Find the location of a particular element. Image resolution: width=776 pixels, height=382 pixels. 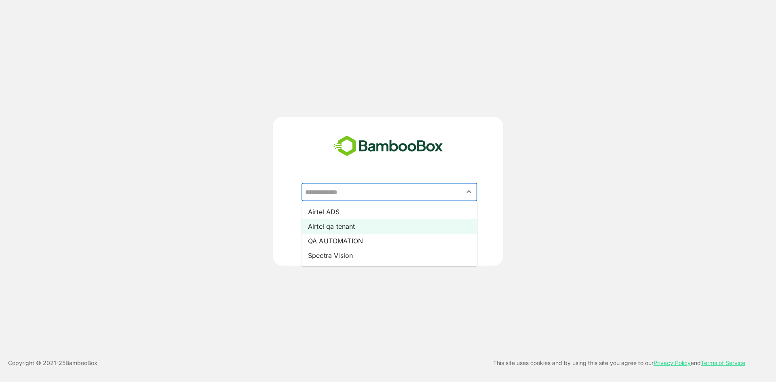

li: Airtel qa tenant is located at coordinates (389, 226).